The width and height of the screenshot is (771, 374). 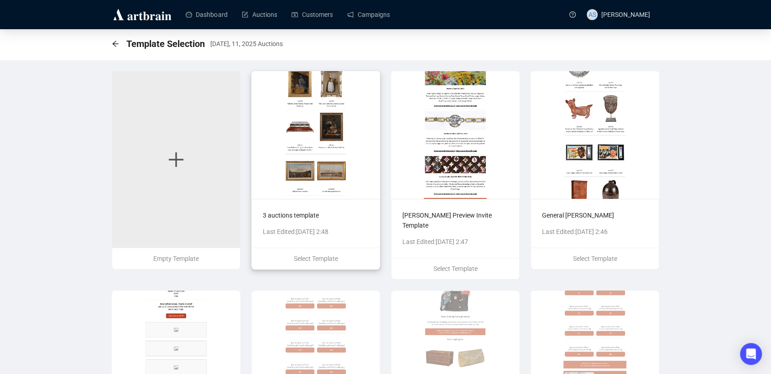 I want to click on span: Template Selection, so click(x=166, y=44).